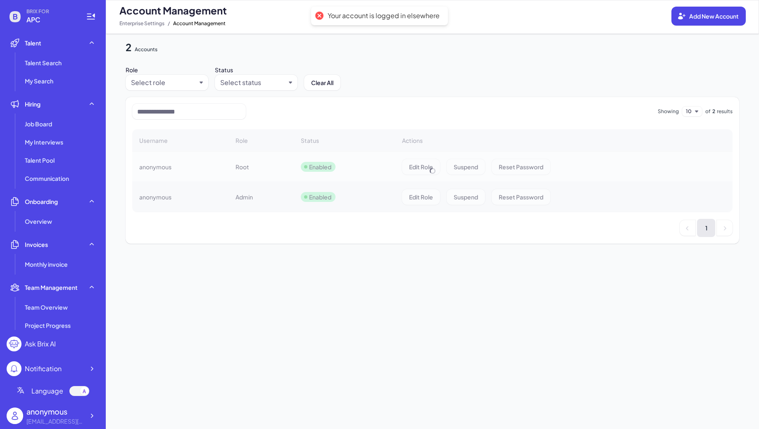 The height and width of the screenshot is (429, 759). What do you see at coordinates (46, 265) in the screenshot?
I see `span: Monthly invoice` at bounding box center [46, 265].